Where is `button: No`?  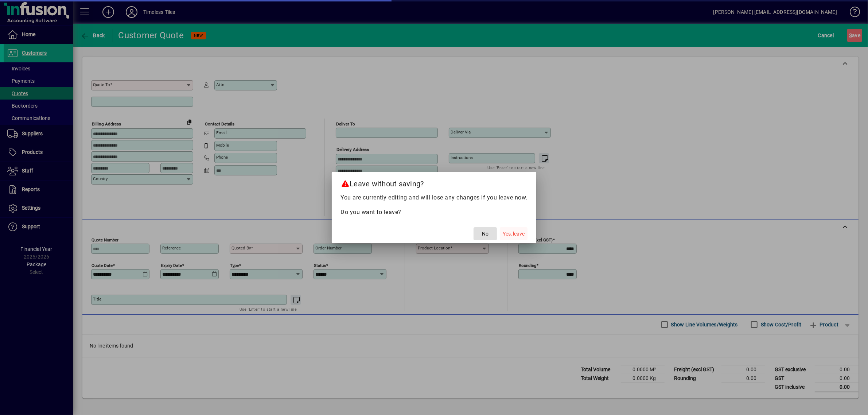
button: No is located at coordinates (485, 233).